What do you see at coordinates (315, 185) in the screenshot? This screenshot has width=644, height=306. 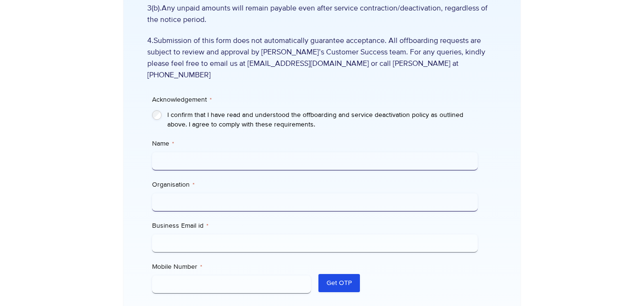 I see `label: Organisation` at bounding box center [315, 185].